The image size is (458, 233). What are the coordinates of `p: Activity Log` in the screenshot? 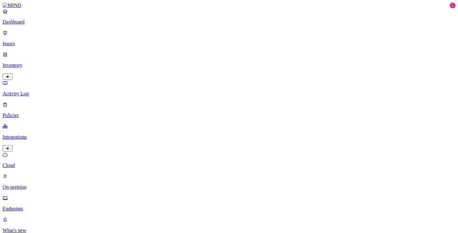 It's located at (229, 94).